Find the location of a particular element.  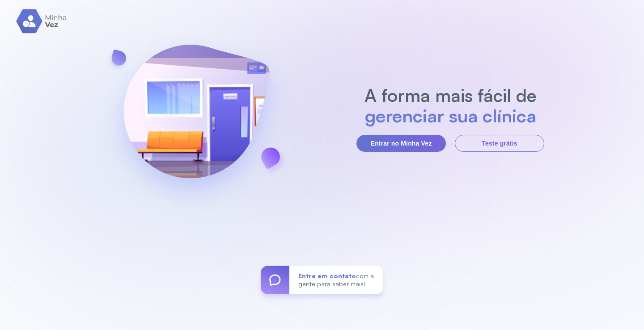

img: banner-login.svg is located at coordinates (196, 117).